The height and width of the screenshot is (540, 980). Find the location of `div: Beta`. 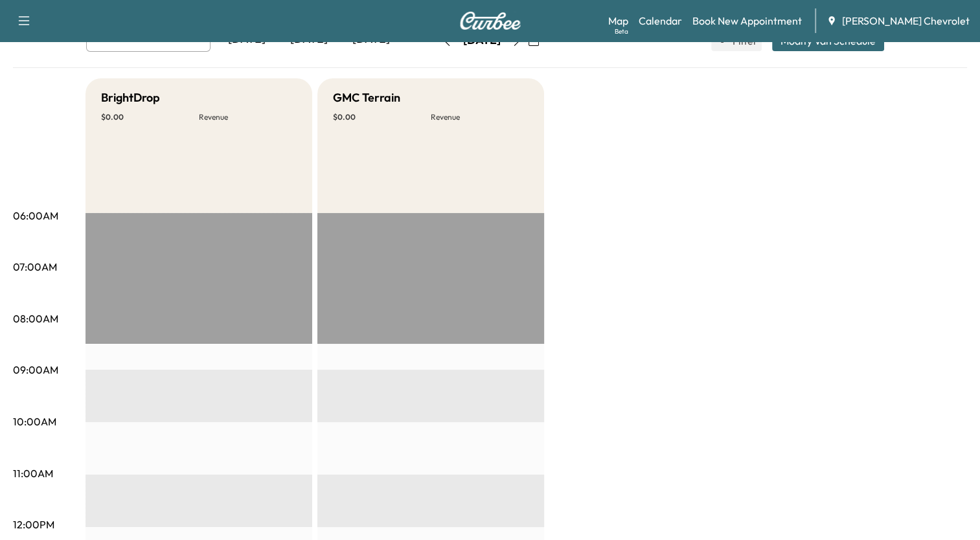

div: Beta is located at coordinates (621, 31).